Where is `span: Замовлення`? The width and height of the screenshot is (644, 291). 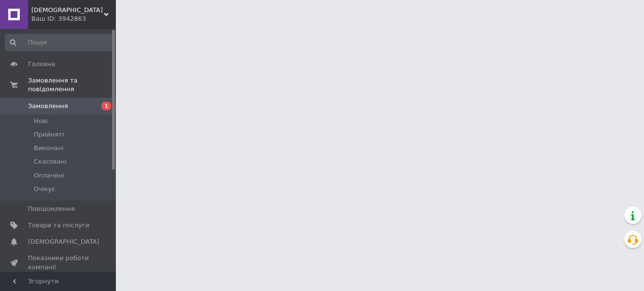 span: Замовлення is located at coordinates (48, 107).